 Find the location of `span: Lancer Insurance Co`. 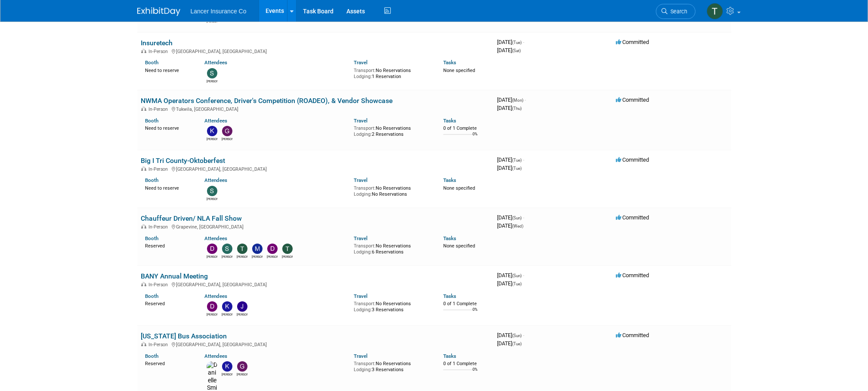

span: Lancer Insurance Co is located at coordinates (218, 11).